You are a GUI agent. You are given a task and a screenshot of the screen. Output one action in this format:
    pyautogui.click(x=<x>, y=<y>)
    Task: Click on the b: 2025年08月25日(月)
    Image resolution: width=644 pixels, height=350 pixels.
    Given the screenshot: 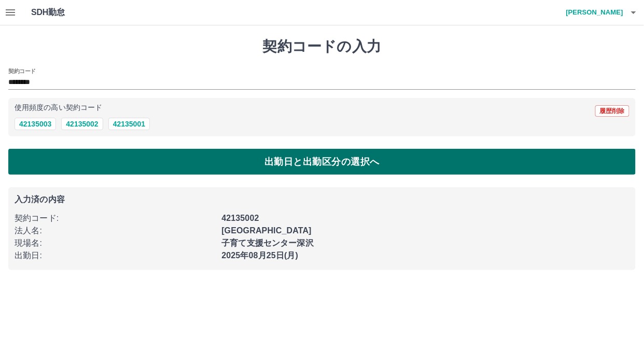 What is the action you would take?
    pyautogui.click(x=259, y=255)
    